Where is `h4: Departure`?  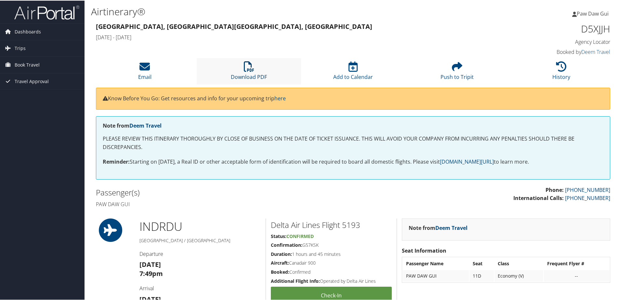
h4: Departure is located at coordinates (200, 254).